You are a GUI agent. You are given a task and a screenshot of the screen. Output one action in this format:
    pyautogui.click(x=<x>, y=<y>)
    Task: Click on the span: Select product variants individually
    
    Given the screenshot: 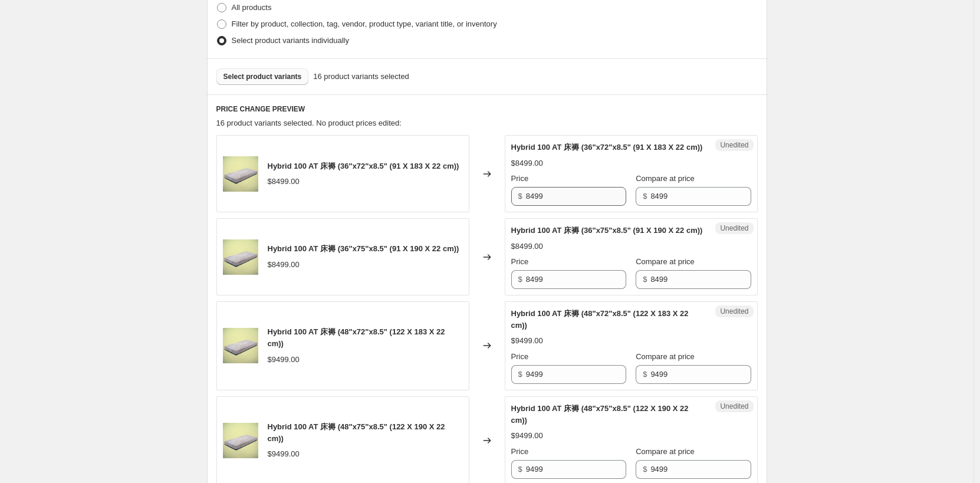 What is the action you would take?
    pyautogui.click(x=290, y=40)
    